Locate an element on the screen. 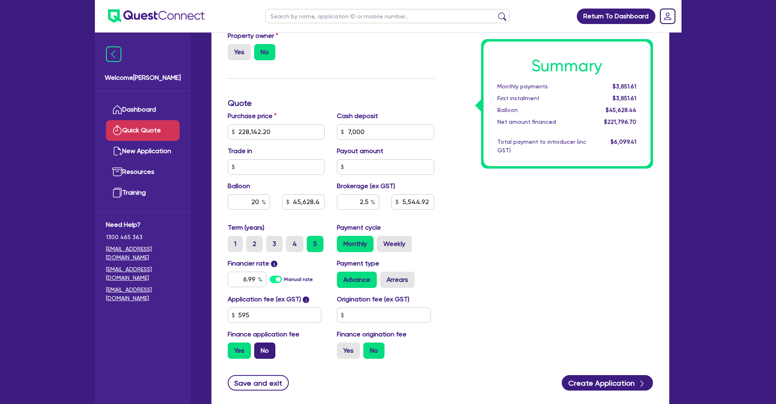  label: 1 is located at coordinates (235, 244).